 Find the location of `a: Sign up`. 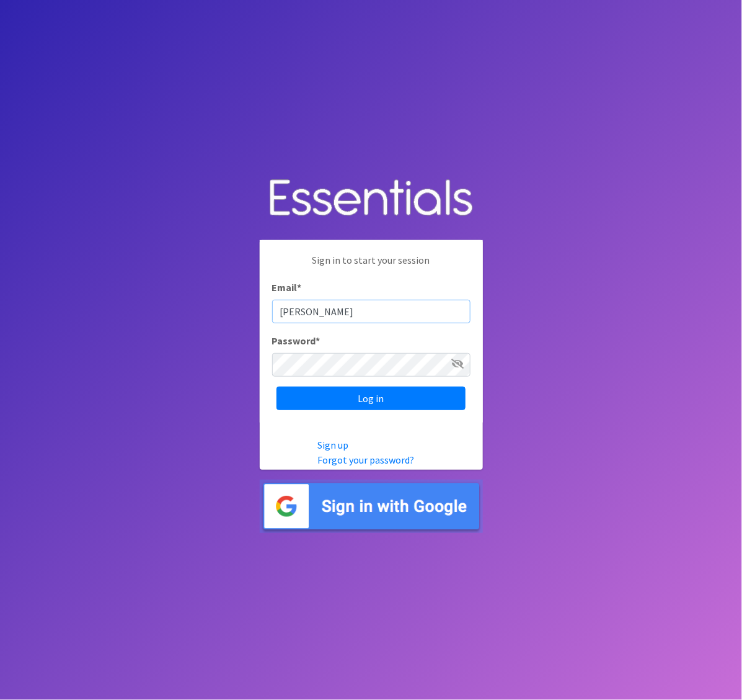

a: Sign up is located at coordinates (334, 445).